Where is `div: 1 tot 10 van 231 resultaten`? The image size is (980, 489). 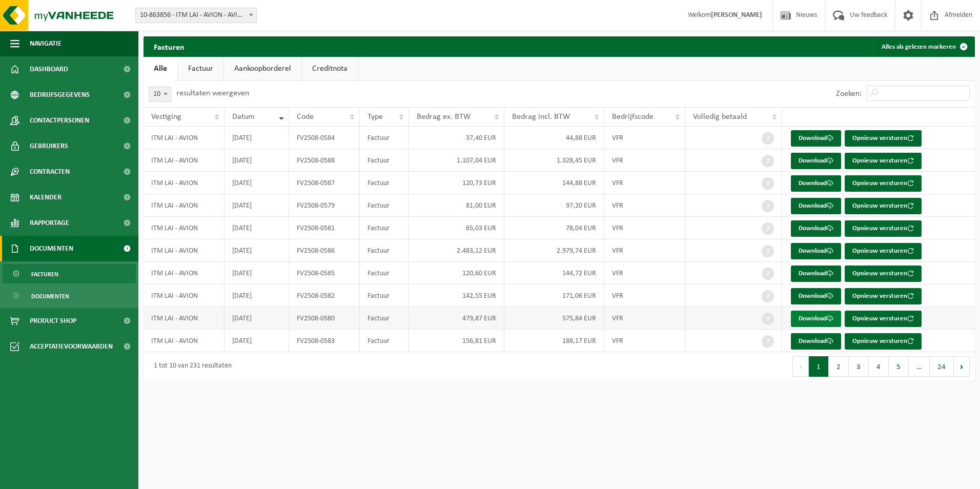
div: 1 tot 10 van 231 resultaten is located at coordinates (190, 367).